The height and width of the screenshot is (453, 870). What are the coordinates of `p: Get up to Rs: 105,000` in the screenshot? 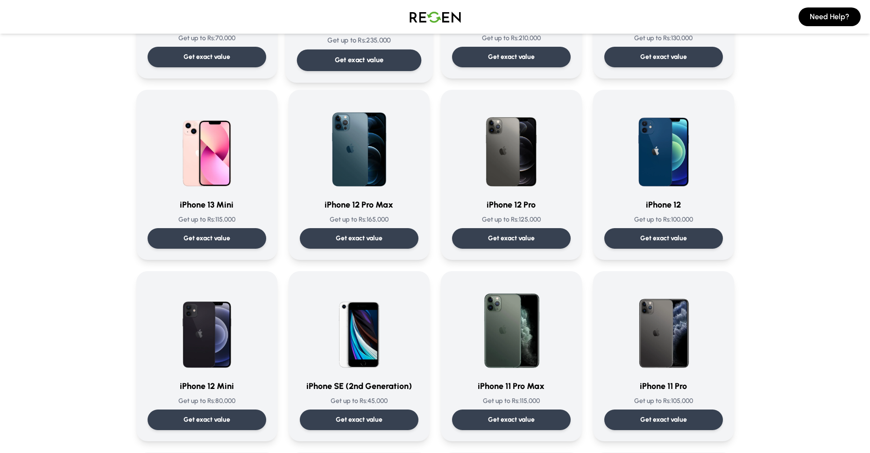 It's located at (664, 401).